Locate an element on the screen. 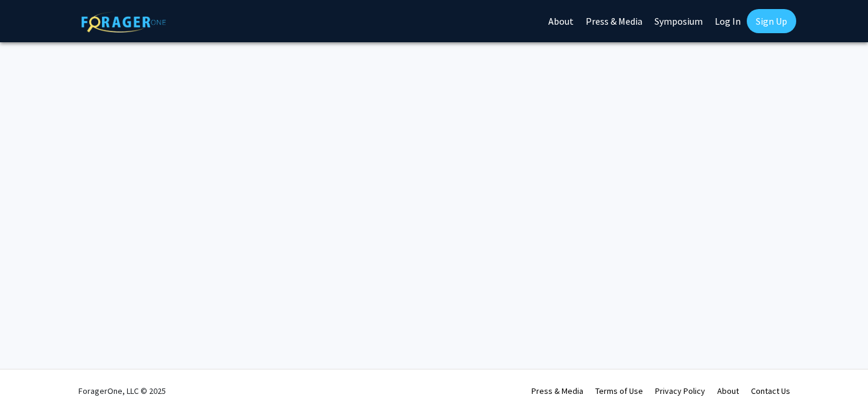  a: Contact Us is located at coordinates (770, 391).